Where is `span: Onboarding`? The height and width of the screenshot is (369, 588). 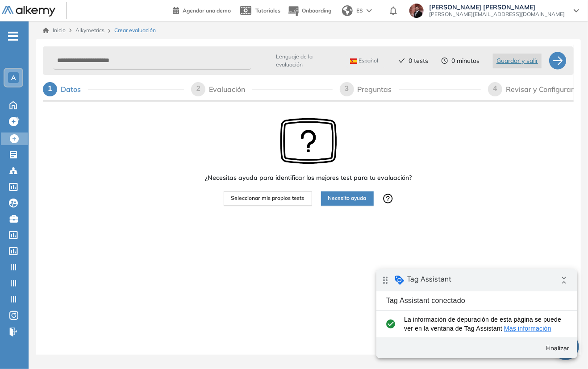 span: Onboarding is located at coordinates (317, 10).